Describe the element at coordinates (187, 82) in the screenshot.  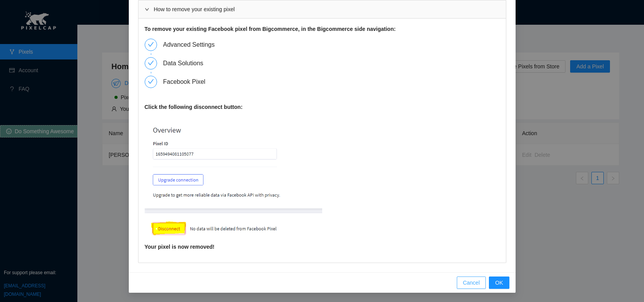
I see `div: Facebook Pixel` at that location.